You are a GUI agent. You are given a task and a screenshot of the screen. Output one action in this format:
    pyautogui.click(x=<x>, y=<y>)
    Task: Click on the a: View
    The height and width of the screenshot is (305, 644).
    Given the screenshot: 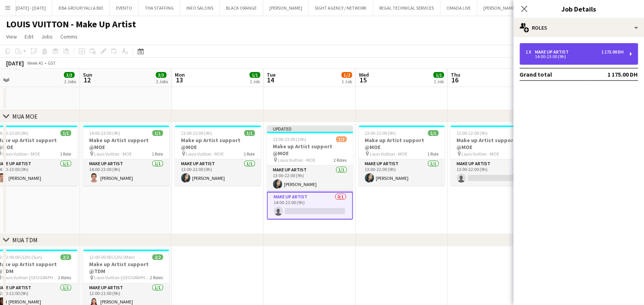 What is the action you would take?
    pyautogui.click(x=12, y=37)
    